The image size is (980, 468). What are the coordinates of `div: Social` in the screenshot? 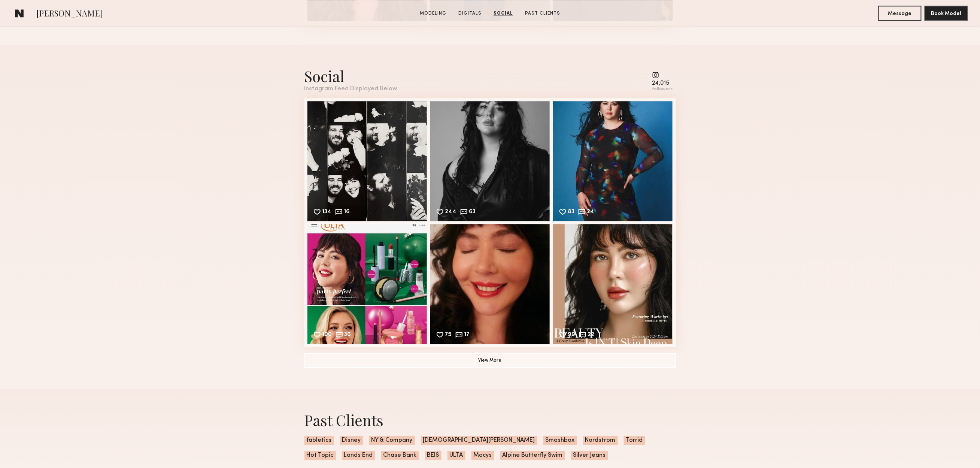 It's located at (350, 76).